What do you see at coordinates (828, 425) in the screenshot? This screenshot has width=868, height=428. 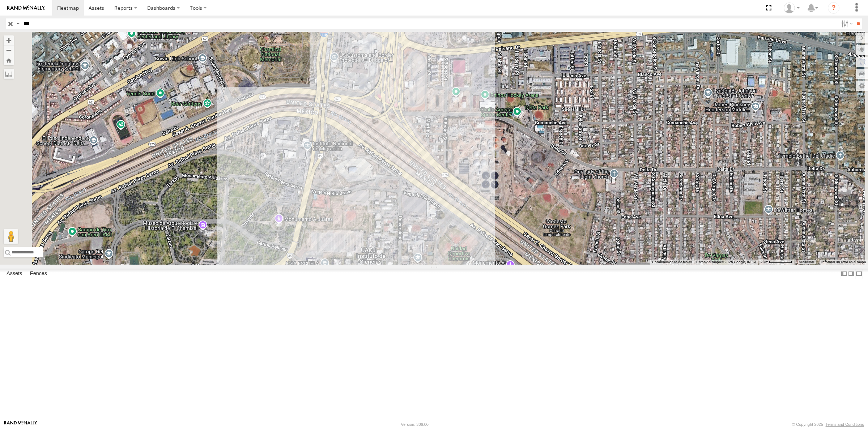 I see `div: © Copyright 2025 -` at bounding box center [828, 425].